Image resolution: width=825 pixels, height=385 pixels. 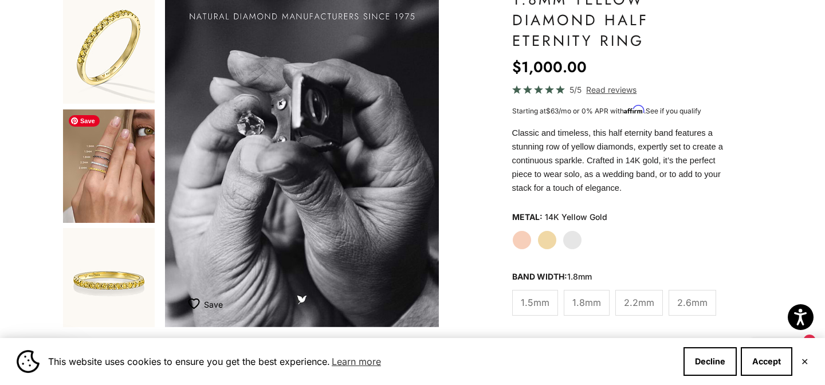 What do you see at coordinates (356, 361) in the screenshot?
I see `a: Learn more` at bounding box center [356, 361].